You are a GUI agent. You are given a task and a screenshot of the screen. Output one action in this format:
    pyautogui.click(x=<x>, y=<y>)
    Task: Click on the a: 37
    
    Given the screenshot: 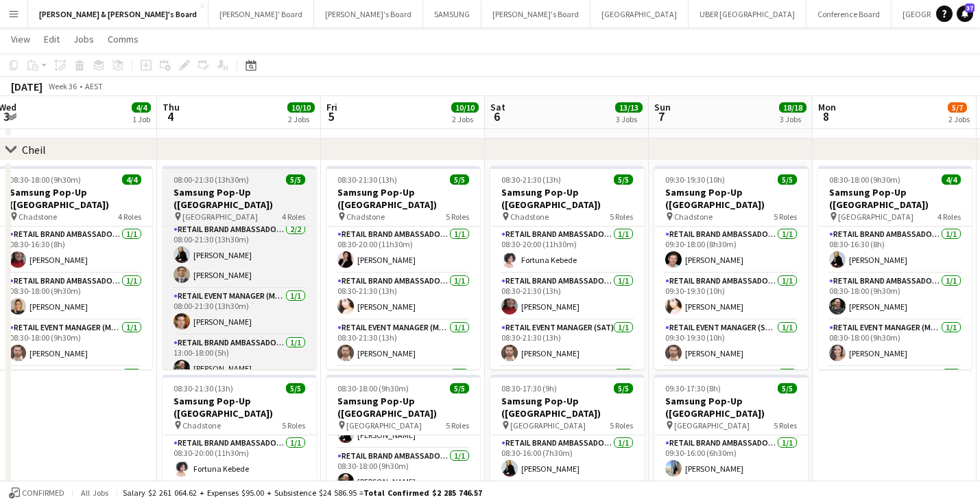 What is the action you would take?
    pyautogui.click(x=964, y=14)
    